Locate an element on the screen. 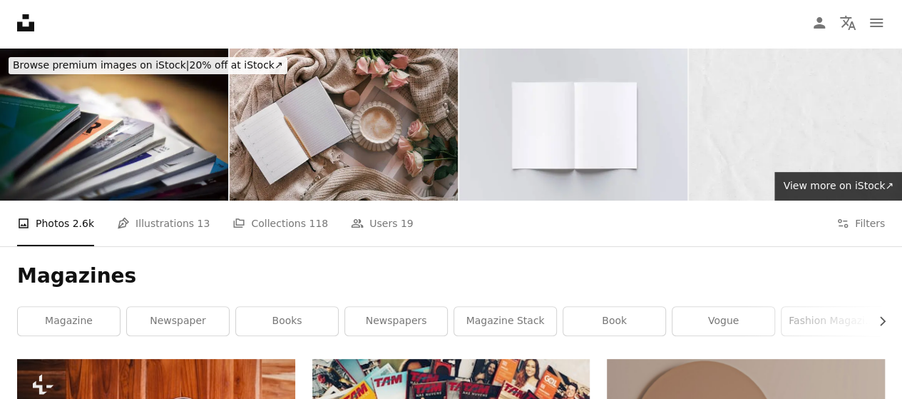 The height and width of the screenshot is (399, 902). img: Flat lay of an open weekly planner with a pen, coffee cup, pink roses, and cozy neutral fabrics. ... is located at coordinates (344, 124).